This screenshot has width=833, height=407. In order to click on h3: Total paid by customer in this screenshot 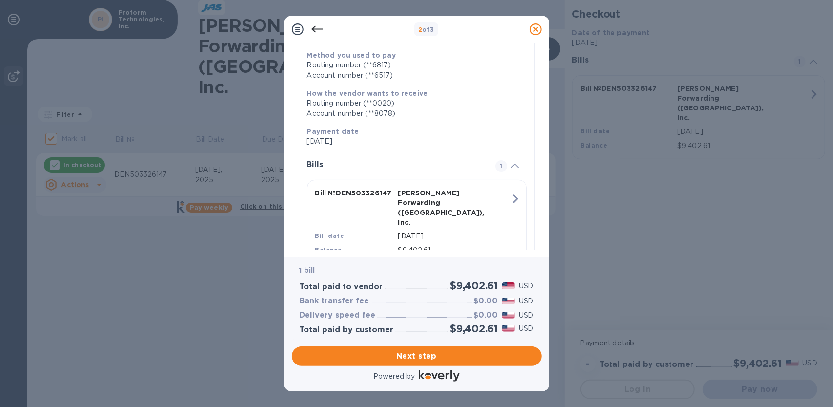, I will do `click(347, 330)`.